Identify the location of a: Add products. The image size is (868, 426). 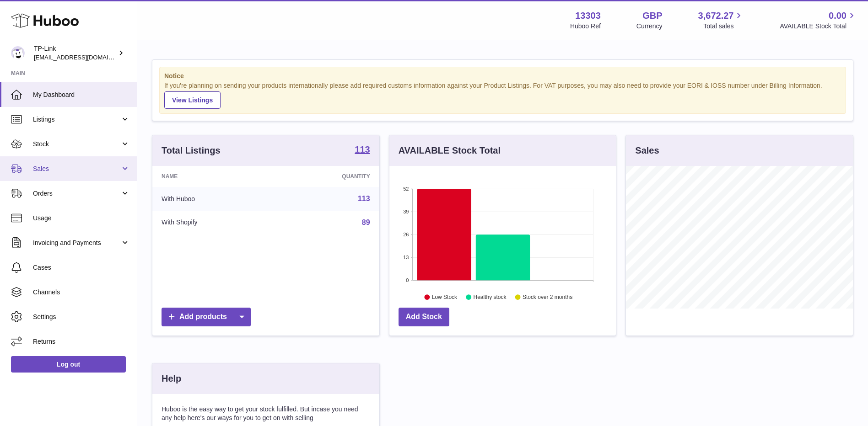
(206, 317).